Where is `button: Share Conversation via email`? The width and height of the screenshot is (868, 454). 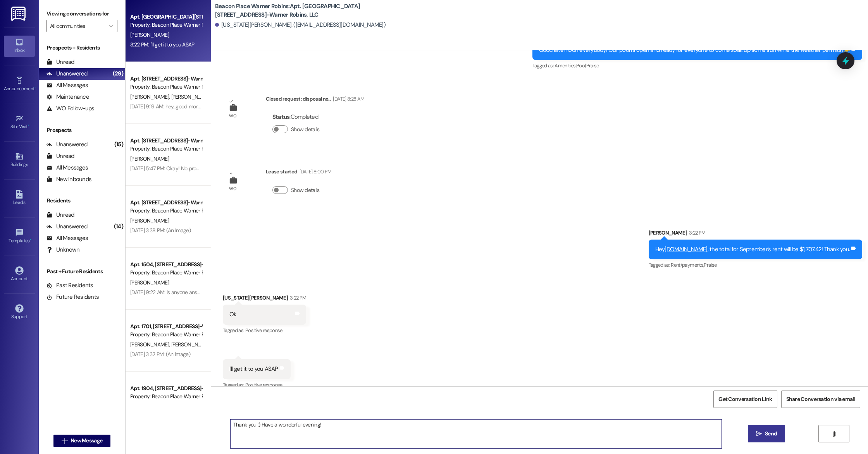 button: Share Conversation via email is located at coordinates (821, 399).